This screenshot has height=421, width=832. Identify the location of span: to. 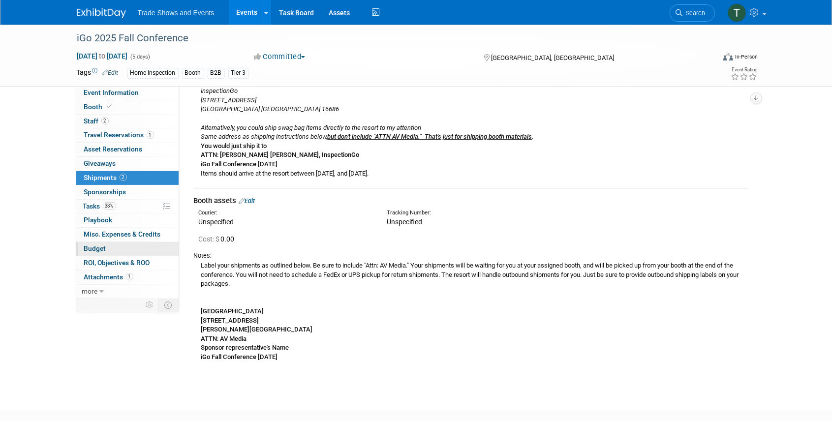
(102, 56).